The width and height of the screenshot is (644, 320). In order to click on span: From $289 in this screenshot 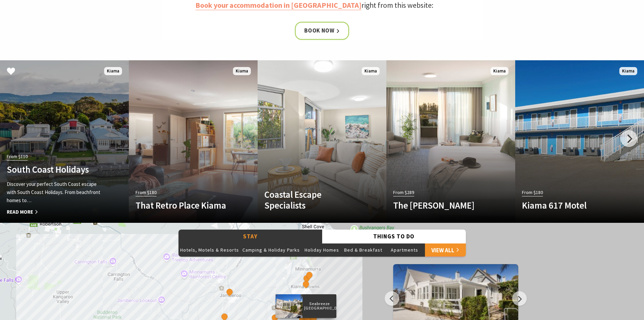, I will do `click(404, 192)`.